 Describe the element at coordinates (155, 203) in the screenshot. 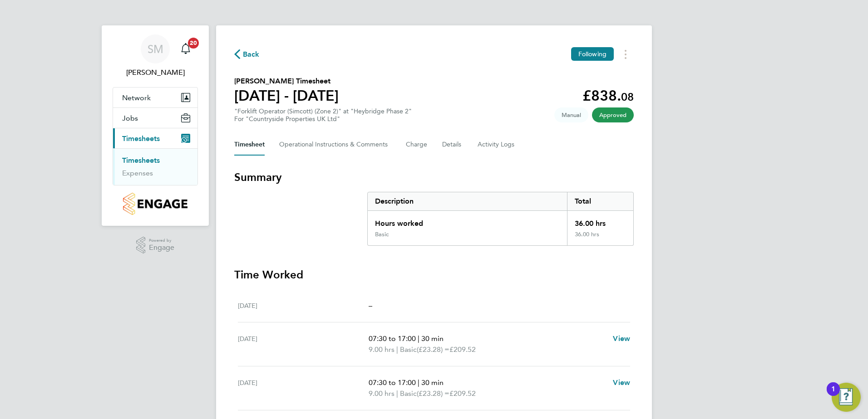

I see `img: countryside-properties-logo-retina.png` at that location.